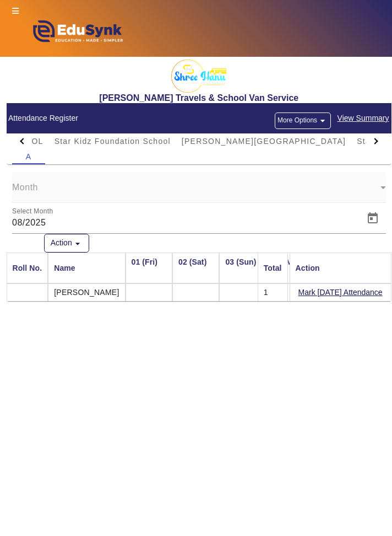  What do you see at coordinates (29, 156) in the screenshot?
I see `span: A` at bounding box center [29, 156].